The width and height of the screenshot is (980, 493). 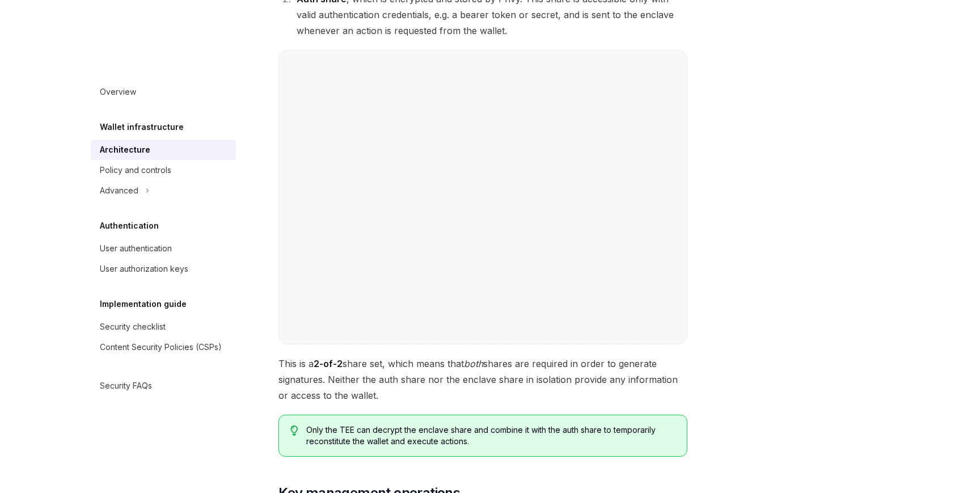 What do you see at coordinates (161, 347) in the screenshot?
I see `div: Content Security Policies (CSPs)` at bounding box center [161, 347].